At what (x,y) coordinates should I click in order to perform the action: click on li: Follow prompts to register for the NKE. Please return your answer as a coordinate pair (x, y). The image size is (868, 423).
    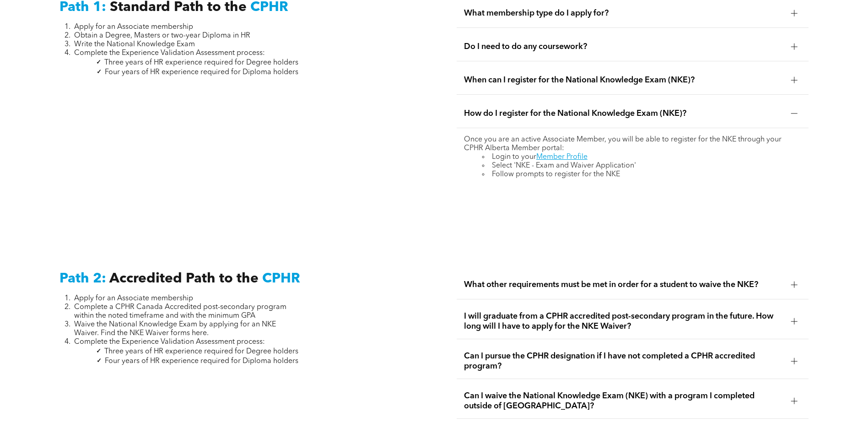
    Looking at the image, I should click on (642, 174).